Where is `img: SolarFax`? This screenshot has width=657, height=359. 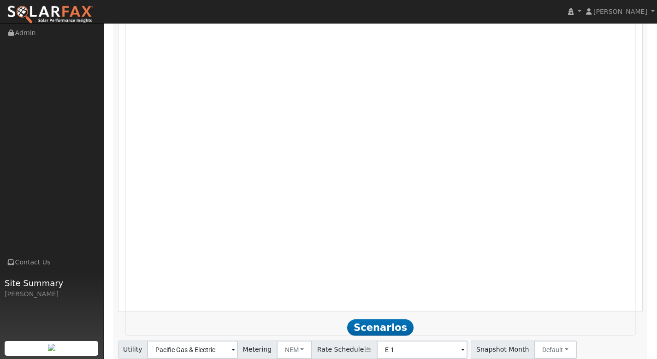 img: SolarFax is located at coordinates (50, 15).